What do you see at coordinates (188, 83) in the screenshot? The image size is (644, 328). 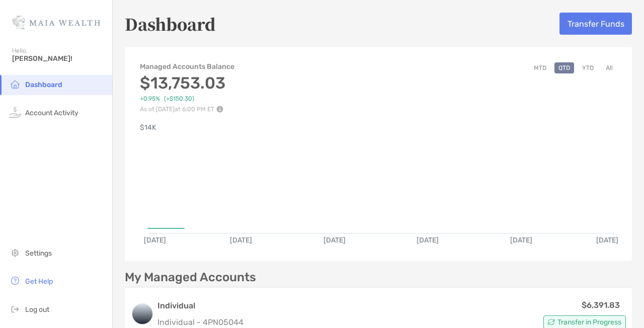 I see `h3: $13,753.03` at bounding box center [188, 83].